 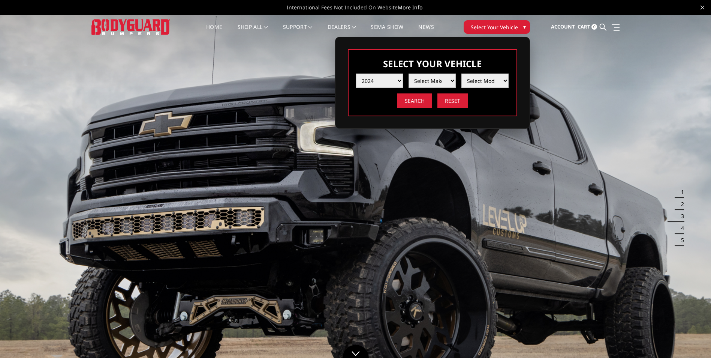 I want to click on button: 2 of 5, so click(x=681, y=204).